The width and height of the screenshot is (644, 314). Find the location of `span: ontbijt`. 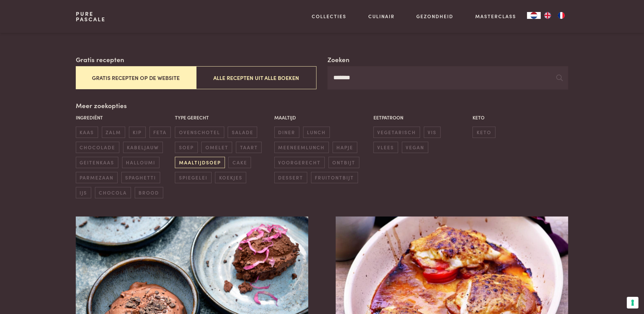

span: ontbijt is located at coordinates (344, 162).